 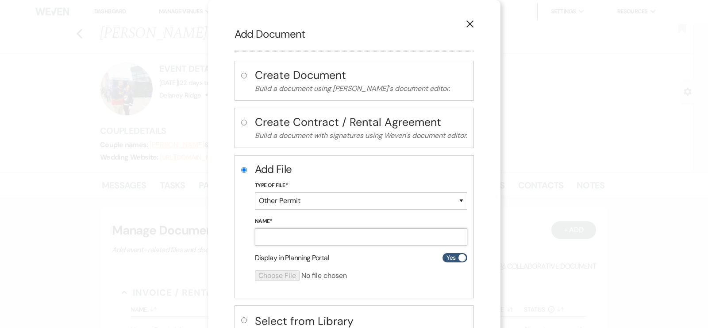 I want to click on h2: Add Document, so click(x=354, y=34).